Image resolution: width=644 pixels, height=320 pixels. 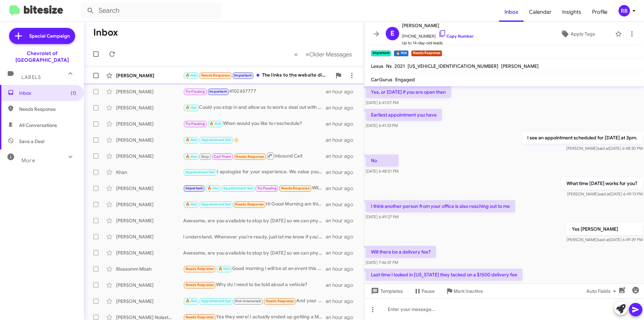 I want to click on button: Auto Fields, so click(x=602, y=291).